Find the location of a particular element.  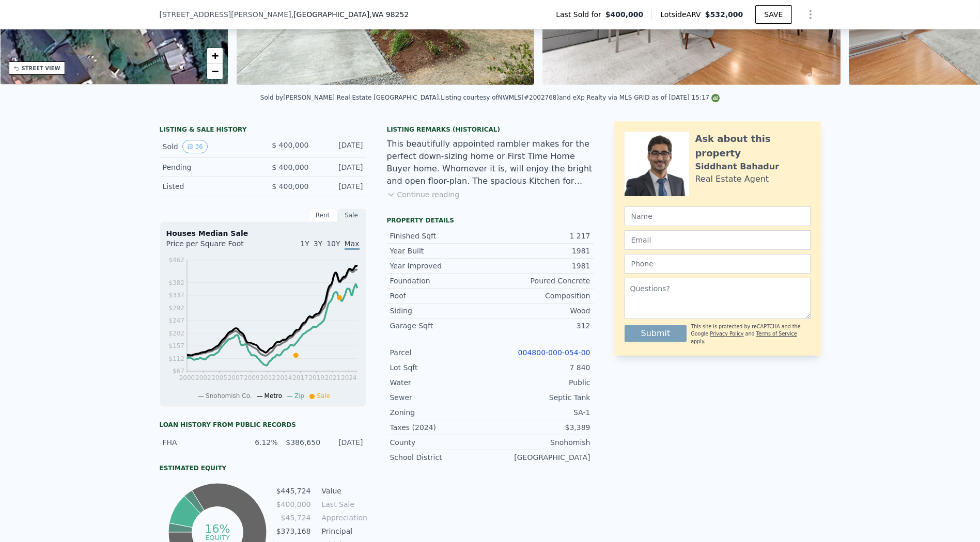

div: Siding is located at coordinates (440, 310).